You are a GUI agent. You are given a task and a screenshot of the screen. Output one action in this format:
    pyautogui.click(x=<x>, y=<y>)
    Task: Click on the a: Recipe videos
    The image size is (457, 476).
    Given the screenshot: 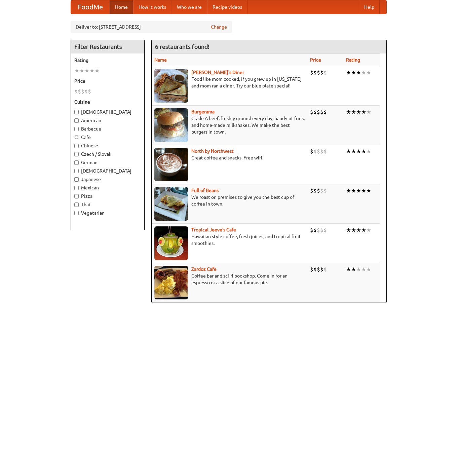 What is the action you would take?
    pyautogui.click(x=228, y=7)
    